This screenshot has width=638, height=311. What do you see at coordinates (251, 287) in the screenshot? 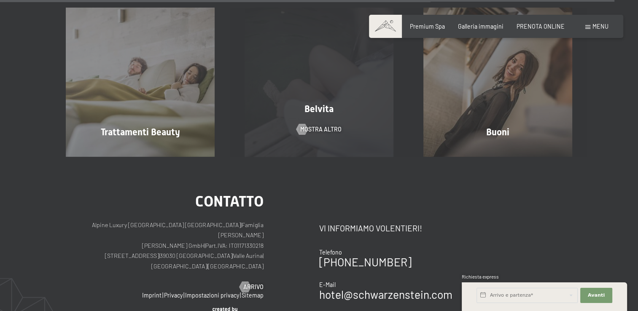
I see `a: Arrivo` at bounding box center [251, 287].